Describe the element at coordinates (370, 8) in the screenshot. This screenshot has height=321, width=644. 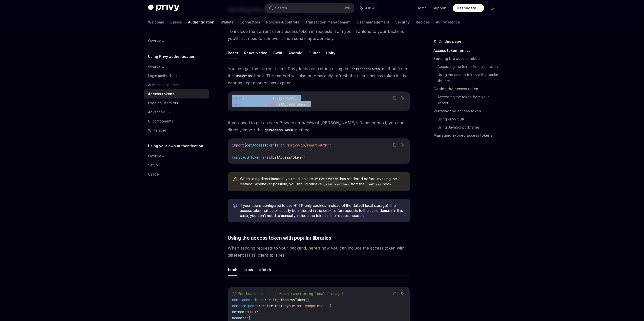
I see `span: Ask AI` at that location.